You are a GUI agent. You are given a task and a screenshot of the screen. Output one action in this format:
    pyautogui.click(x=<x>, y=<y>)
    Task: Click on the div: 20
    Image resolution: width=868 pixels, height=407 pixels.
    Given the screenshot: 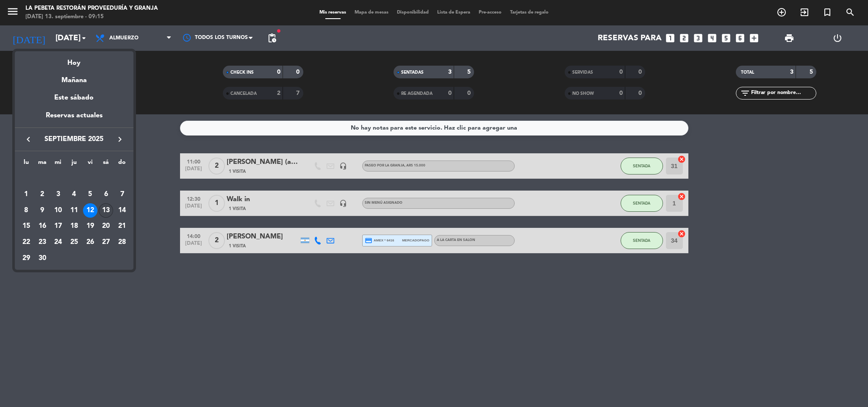 What is the action you would take?
    pyautogui.click(x=106, y=227)
    